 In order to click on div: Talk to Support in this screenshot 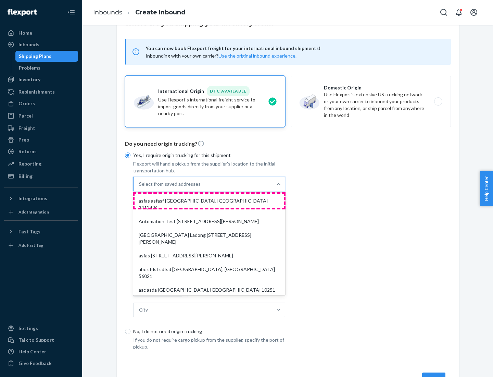, I will do `click(36, 340)`.